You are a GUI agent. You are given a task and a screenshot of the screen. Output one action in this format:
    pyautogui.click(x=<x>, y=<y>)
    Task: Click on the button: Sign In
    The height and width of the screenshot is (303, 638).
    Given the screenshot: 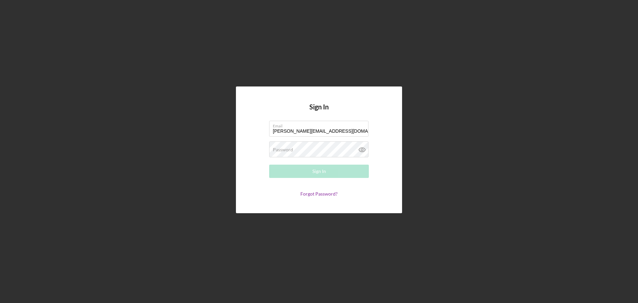 What is the action you would take?
    pyautogui.click(x=319, y=171)
    